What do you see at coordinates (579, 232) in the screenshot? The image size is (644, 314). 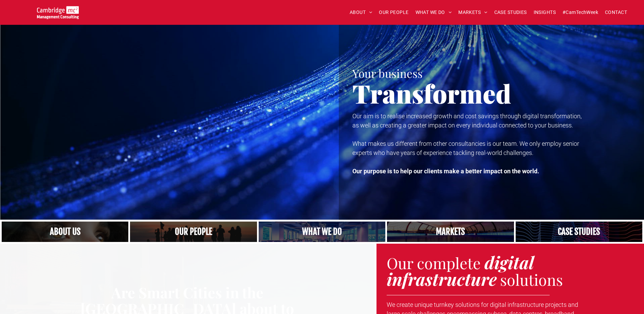 I see `a: Case Studies | Cambridge Management Consulting > Case Studies` at bounding box center [579, 232].